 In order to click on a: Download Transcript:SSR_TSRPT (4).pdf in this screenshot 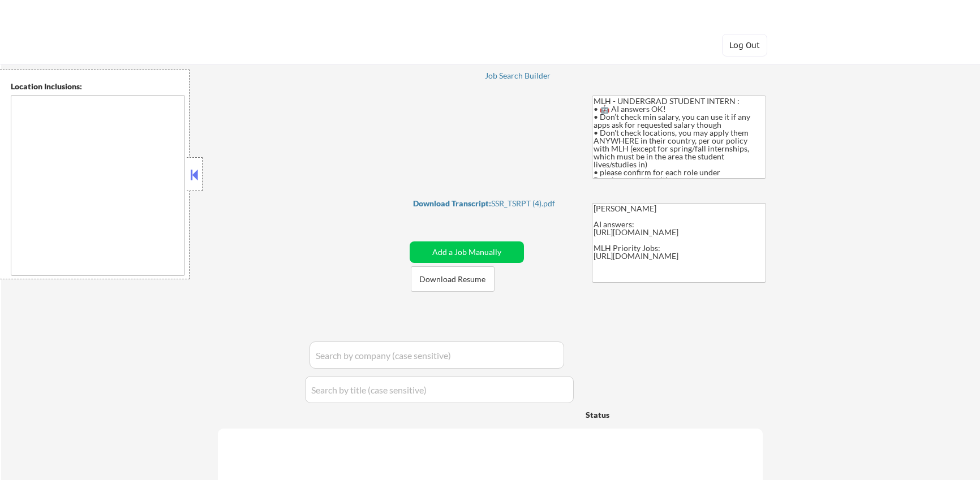, I will do `click(491, 205)`.